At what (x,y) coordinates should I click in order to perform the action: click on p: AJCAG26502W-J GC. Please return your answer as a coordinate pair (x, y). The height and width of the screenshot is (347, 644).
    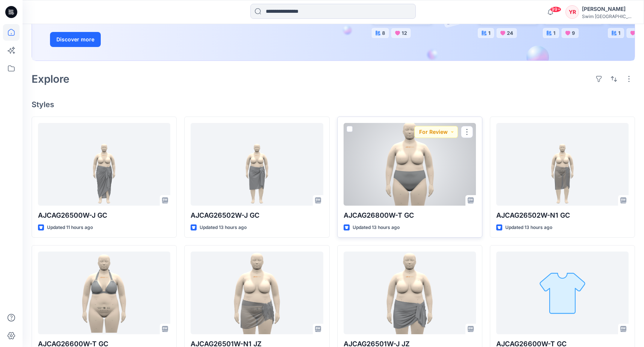
    Looking at the image, I should click on (257, 216).